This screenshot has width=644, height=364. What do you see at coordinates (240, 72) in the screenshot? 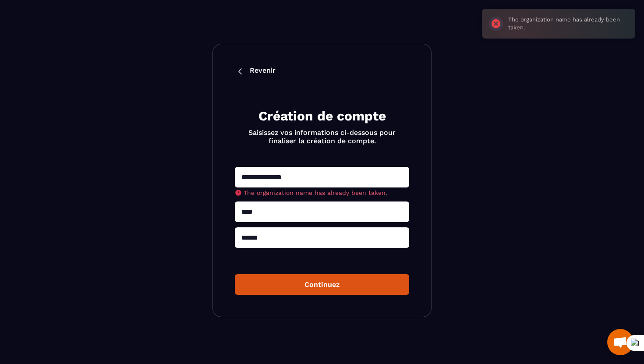
I see `img: back` at bounding box center [240, 72].